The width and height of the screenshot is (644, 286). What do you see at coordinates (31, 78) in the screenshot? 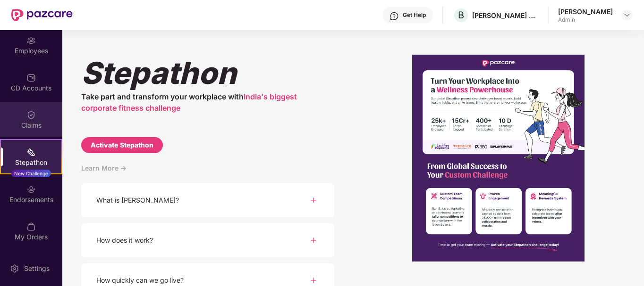
I see `img: svg+xml;base64,PHN2ZyBpZD0iQ0RfQWNjb3VudHMiIGRhdGEtbmFtZT0iQ0QgQWNjb3VudHMiIHhtbG5zPSJodHRwOi8vd3...` at bounding box center [31, 78].